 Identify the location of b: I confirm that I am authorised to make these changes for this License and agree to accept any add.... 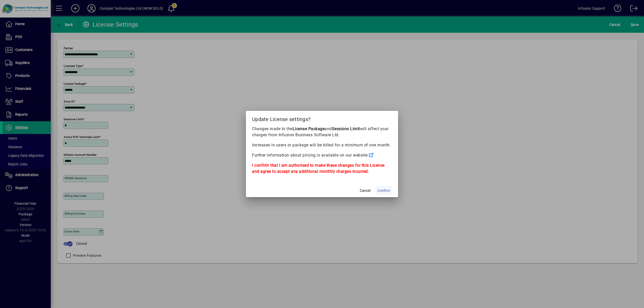
(318, 168).